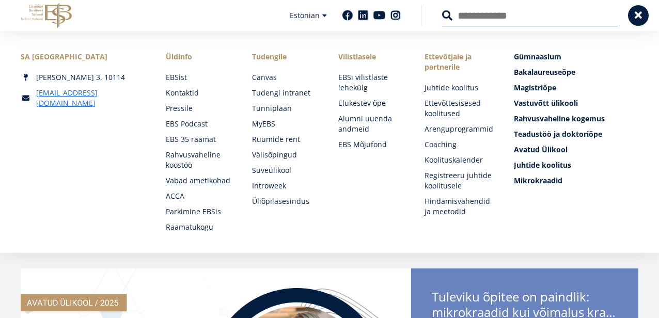  What do you see at coordinates (560, 118) in the screenshot?
I see `span: Rahvusvaheline kogemus` at bounding box center [560, 118].